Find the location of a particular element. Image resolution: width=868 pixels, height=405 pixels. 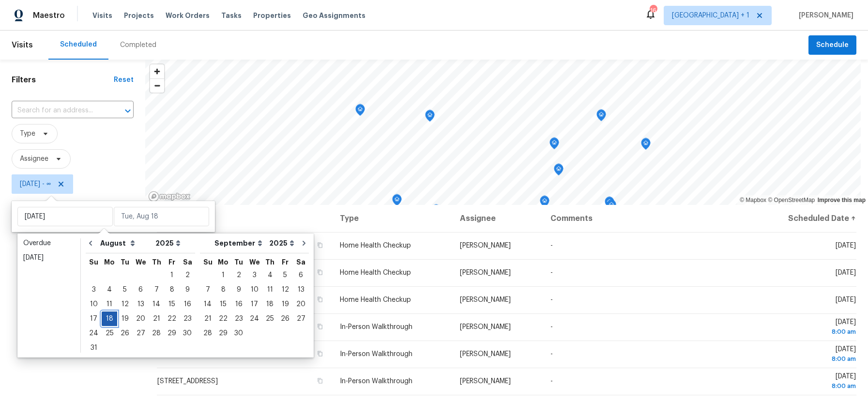

button: Open is located at coordinates (127, 111).